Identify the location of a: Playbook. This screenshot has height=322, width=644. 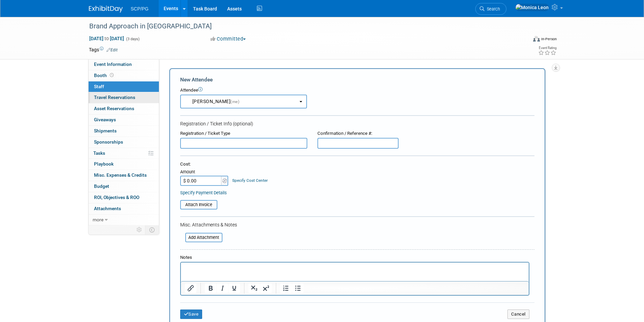
(124, 164).